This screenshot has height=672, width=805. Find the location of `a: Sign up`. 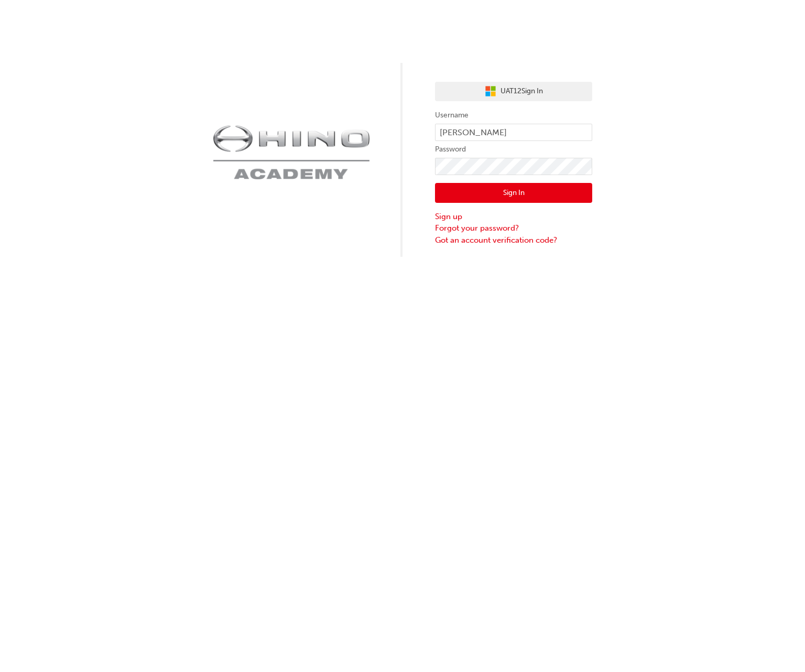

a: Sign up is located at coordinates (513, 216).